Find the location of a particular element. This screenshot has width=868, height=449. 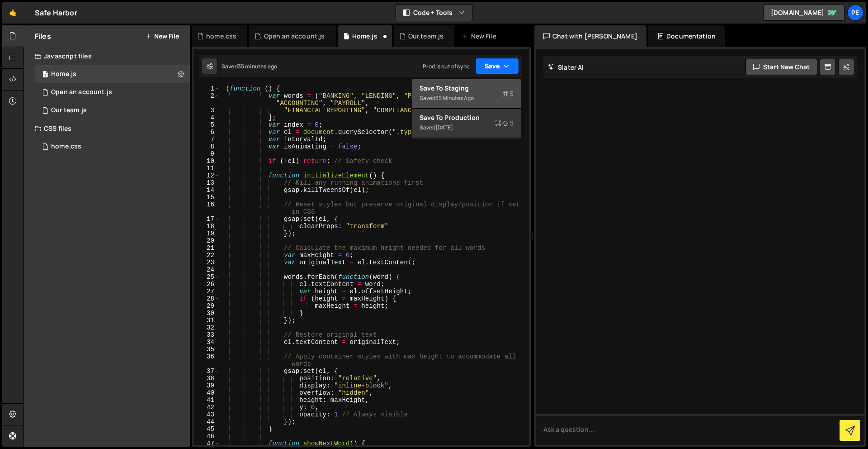

div: 1 is located at coordinates (206, 89).